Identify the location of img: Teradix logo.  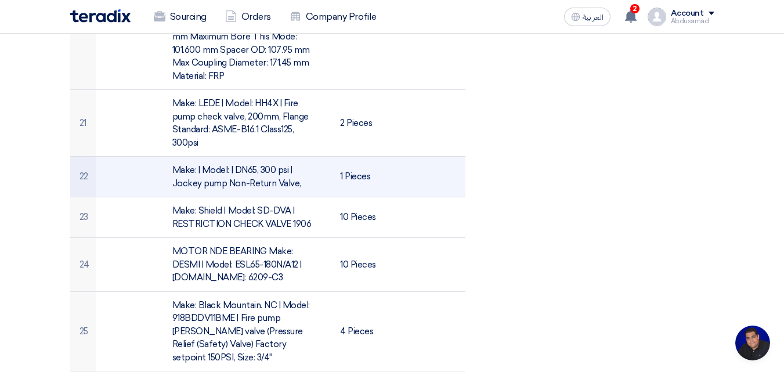
(100, 16).